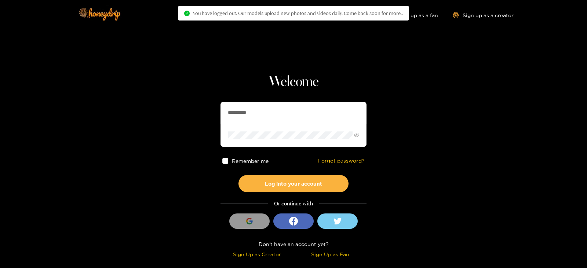 The height and width of the screenshot is (268, 587). Describe the element at coordinates (257, 255) in the screenshot. I see `div: Sign Up as Creator` at that location.